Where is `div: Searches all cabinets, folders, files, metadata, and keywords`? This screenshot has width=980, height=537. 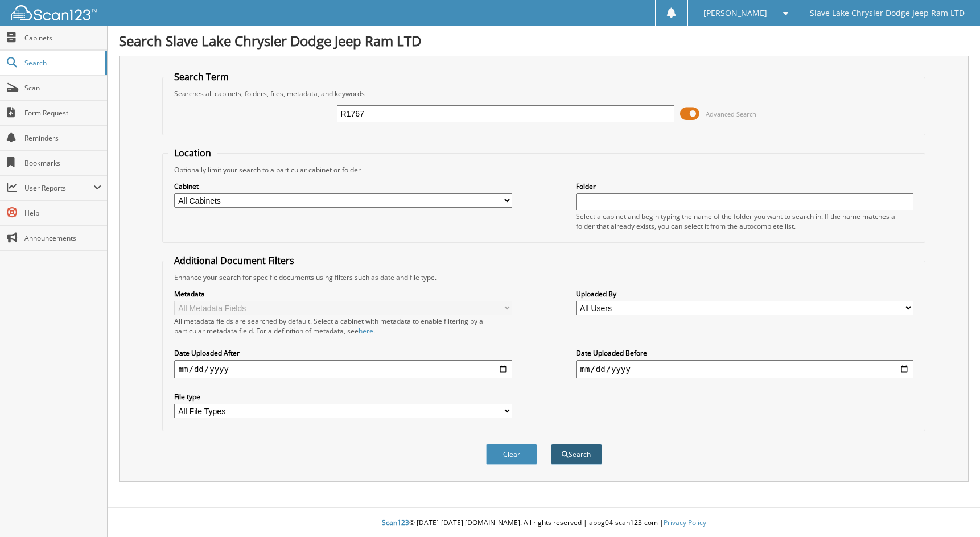
div: Searches all cabinets, folders, files, metadata, and keywords is located at coordinates (544, 93).